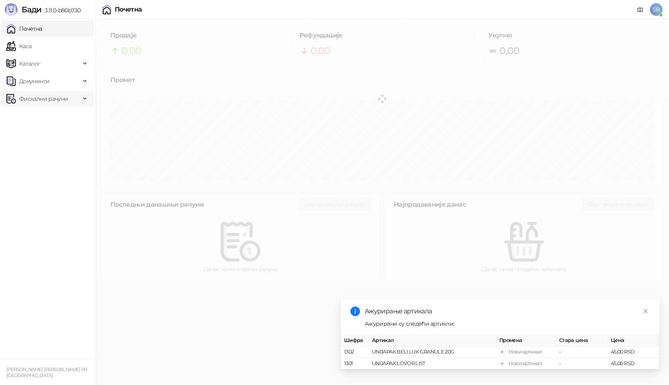 The height and width of the screenshot is (385, 669). Describe the element at coordinates (646, 311) in the screenshot. I see `a: Close` at that location.